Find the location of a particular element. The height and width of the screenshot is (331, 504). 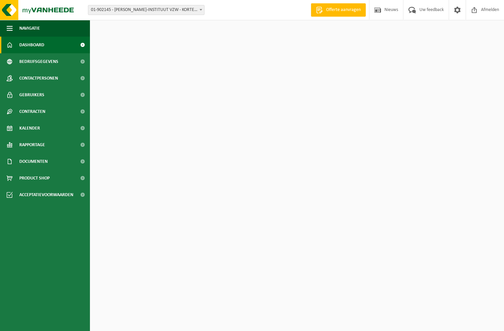

span: Rapportage is located at coordinates (32, 145).